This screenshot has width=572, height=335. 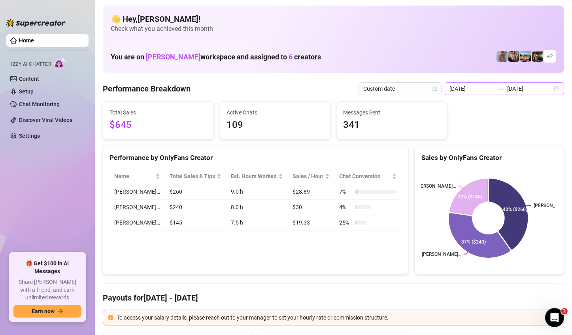 What do you see at coordinates (502, 56) in the screenshot?
I see `img: Joey` at bounding box center [502, 56].